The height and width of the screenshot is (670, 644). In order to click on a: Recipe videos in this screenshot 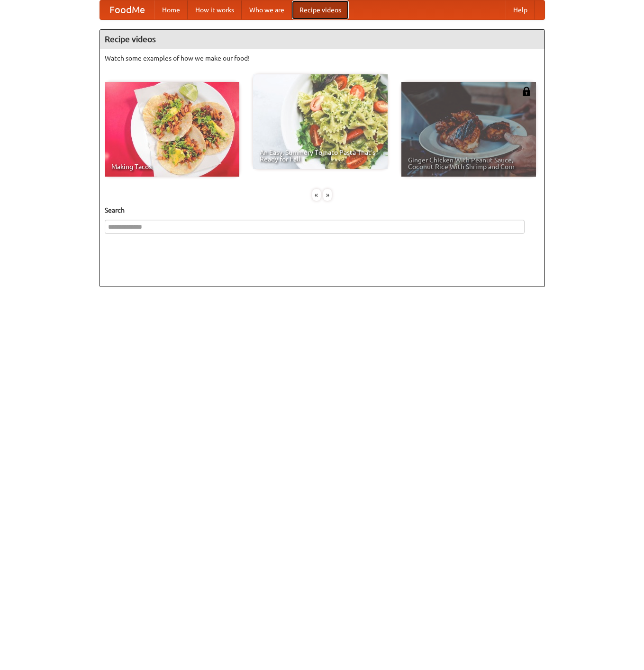, I will do `click(321, 10)`.